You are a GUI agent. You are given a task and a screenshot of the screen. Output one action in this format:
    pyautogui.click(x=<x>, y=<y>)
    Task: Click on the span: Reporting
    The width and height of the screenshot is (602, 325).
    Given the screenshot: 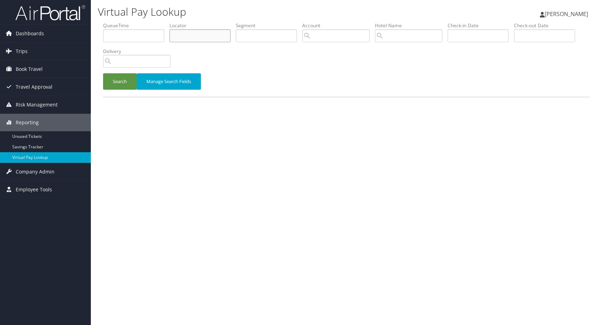 What is the action you would take?
    pyautogui.click(x=27, y=123)
    